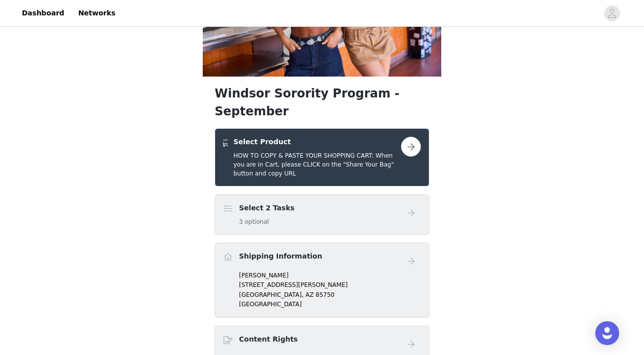 This screenshot has height=355, width=644. Describe the element at coordinates (317, 142) in the screenshot. I see `h4: Select Product` at that location.